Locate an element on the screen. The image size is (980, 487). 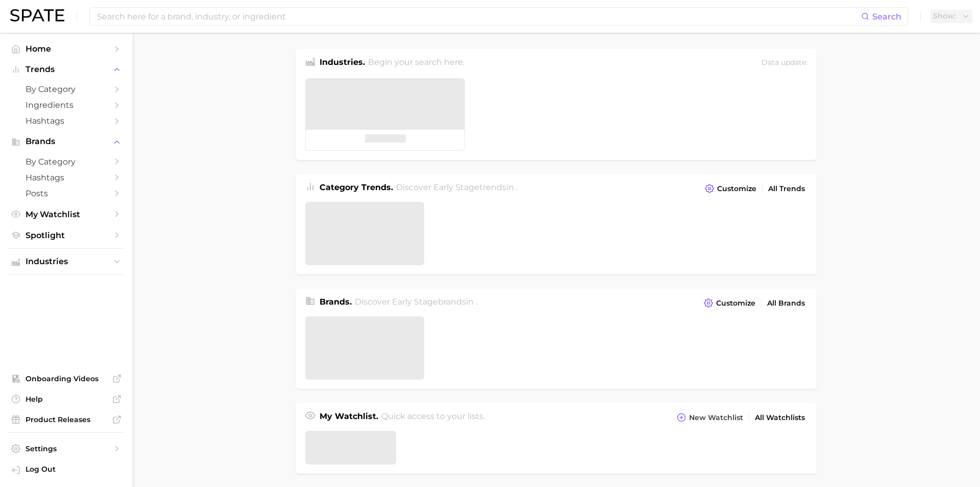
a: Log out. Currently logged in with e-mail Michelle.Cassell@clorox.com. is located at coordinates (66, 469).